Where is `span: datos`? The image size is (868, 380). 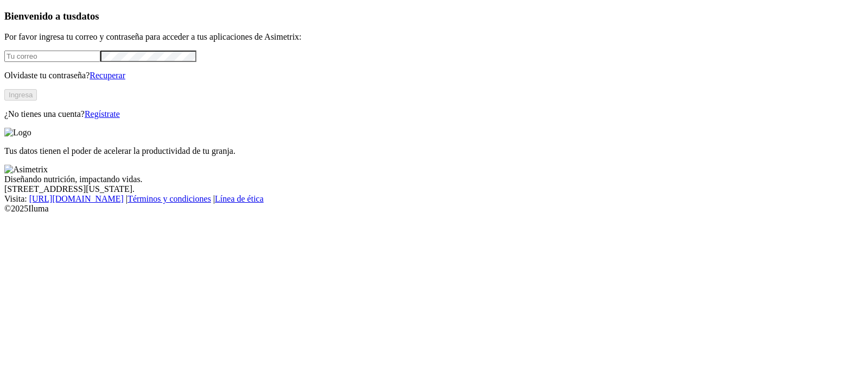
span: datos is located at coordinates (87, 16).